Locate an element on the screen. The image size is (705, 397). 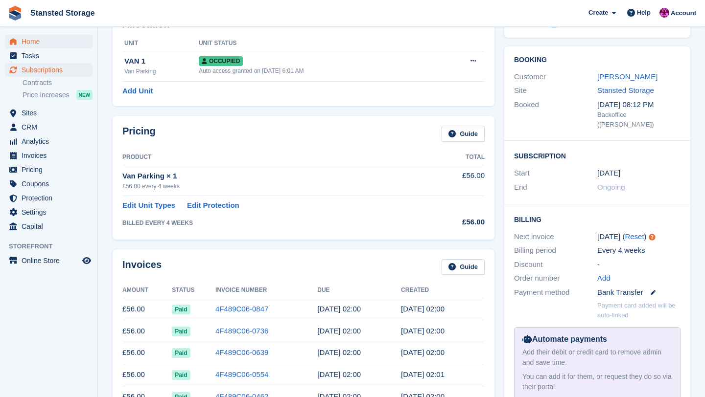
span: CRM is located at coordinates (51, 127).